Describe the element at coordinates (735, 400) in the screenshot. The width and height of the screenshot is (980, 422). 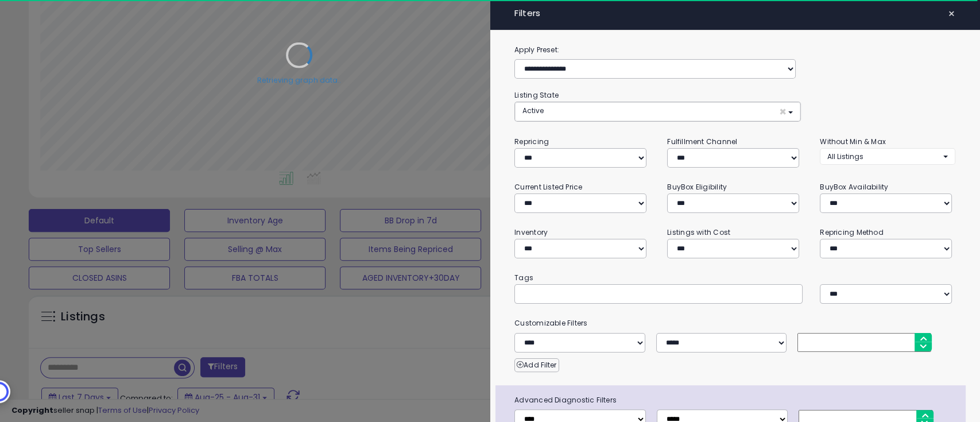
I see `span: Advanced Diagnostic Filters` at that location.